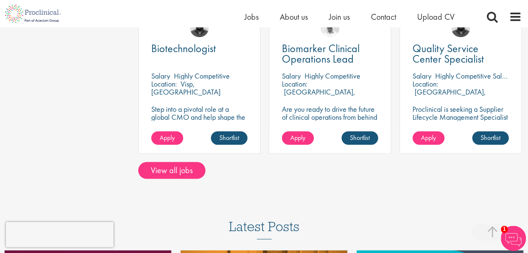 The width and height of the screenshot is (528, 253). What do you see at coordinates (199, 121) in the screenshot?
I see `p: Step into a pivotal role at a global CMO and help shape the future of healthcare manufacturing.` at bounding box center [199, 121].